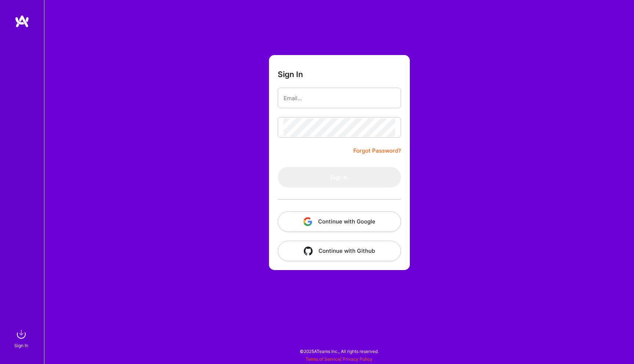 This screenshot has height=364, width=634. I want to click on div: © 2025 ATeams Inc., All rights reserved., so click(339, 351).